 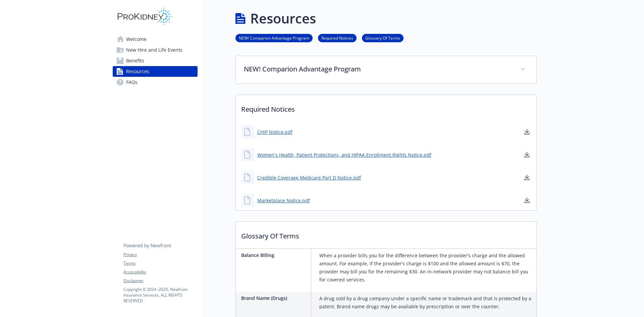 What do you see at coordinates (132, 82) in the screenshot?
I see `span: FAQs` at bounding box center [132, 82].